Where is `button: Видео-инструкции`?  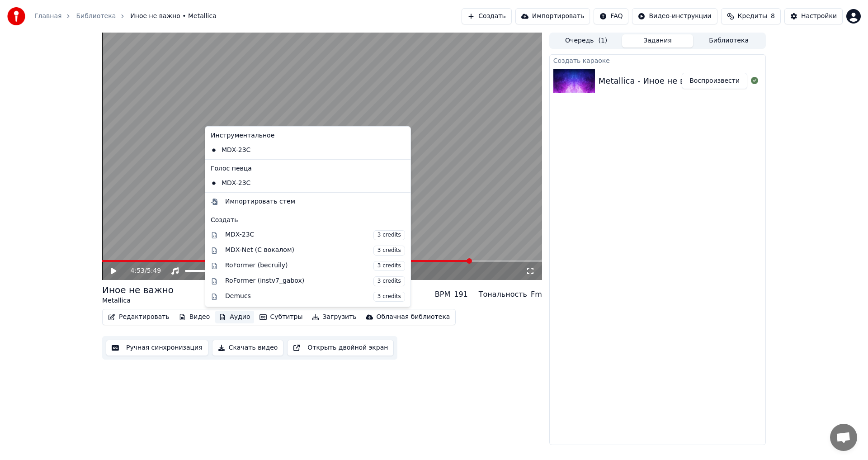
button: Видео-инструкции is located at coordinates (674, 16).